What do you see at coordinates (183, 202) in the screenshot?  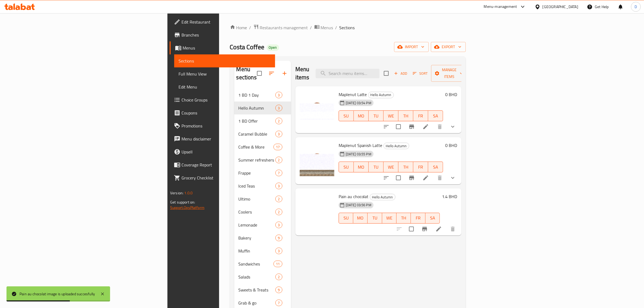 I see `span: Get support on:` at bounding box center [183, 202].